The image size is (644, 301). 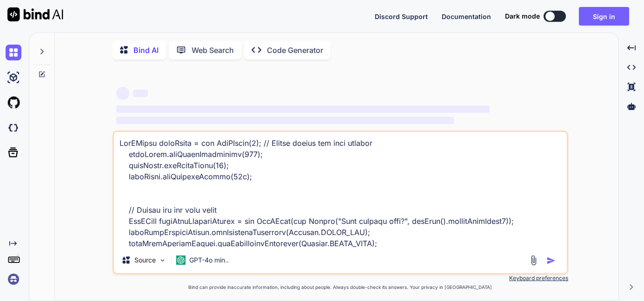 I want to click on img: Pick Models, so click(x=162, y=260).